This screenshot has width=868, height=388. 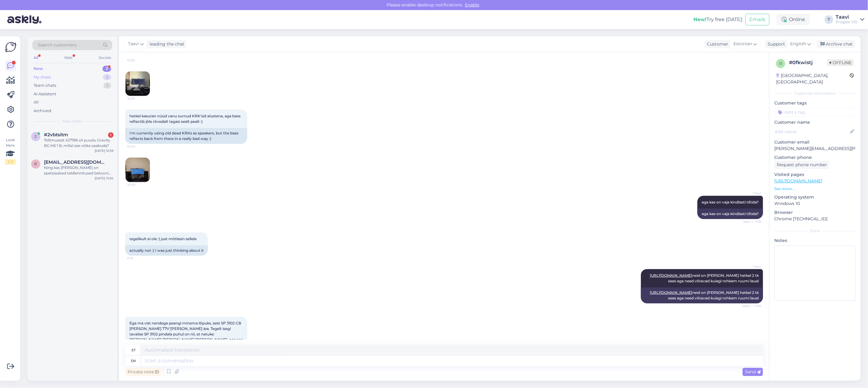 What do you see at coordinates (72, 122) in the screenshot?
I see `span: New chats` at bounding box center [72, 122].